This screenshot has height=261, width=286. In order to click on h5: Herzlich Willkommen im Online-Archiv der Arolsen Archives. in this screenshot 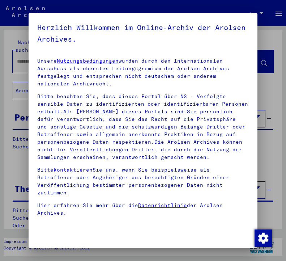, I will do `click(143, 33)`.